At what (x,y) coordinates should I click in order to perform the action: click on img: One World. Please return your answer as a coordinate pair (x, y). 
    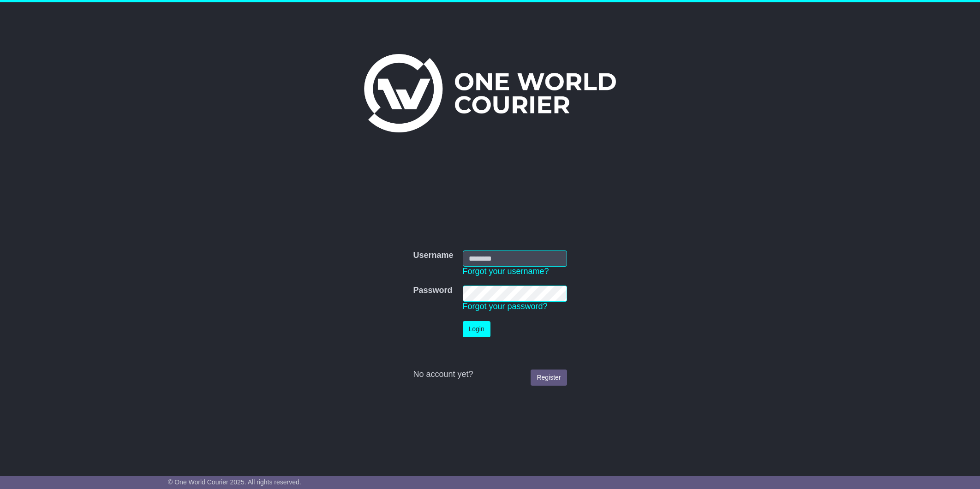
    Looking at the image, I should click on (490, 93).